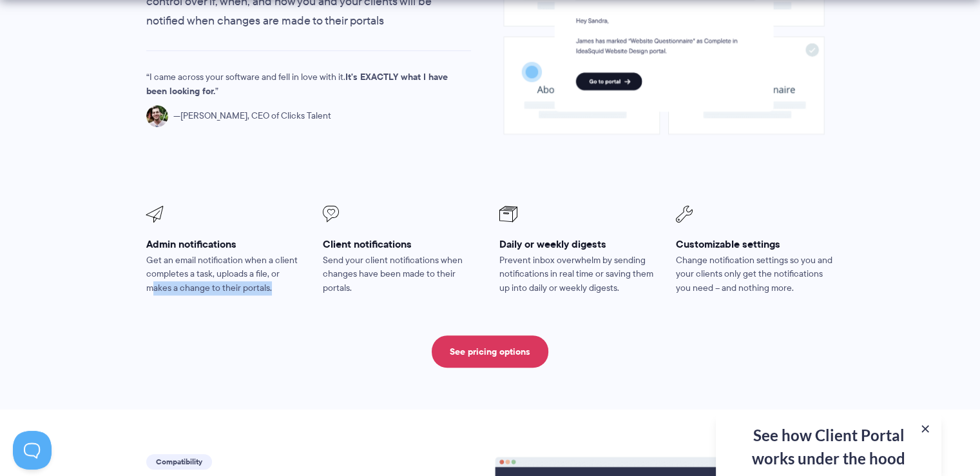  Describe the element at coordinates (297, 84) in the screenshot. I see `strong: It's EXACTLY what I have been looking for.` at that location.